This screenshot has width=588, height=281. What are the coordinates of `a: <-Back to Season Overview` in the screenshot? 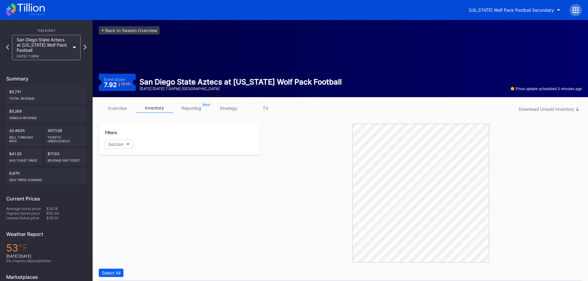 It's located at (129, 30).